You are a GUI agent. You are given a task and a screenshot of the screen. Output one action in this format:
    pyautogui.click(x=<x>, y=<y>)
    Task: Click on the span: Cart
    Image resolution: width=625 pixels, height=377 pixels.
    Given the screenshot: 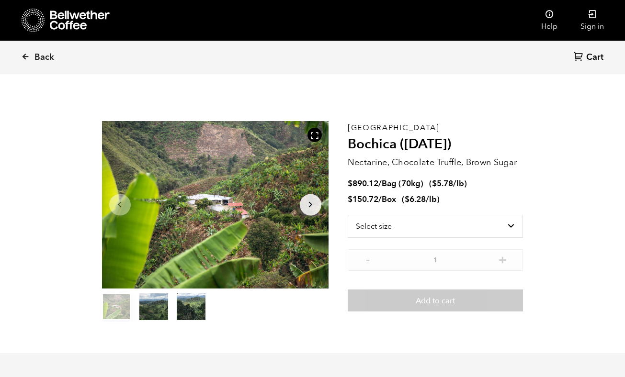 What is the action you would take?
    pyautogui.click(x=595, y=57)
    